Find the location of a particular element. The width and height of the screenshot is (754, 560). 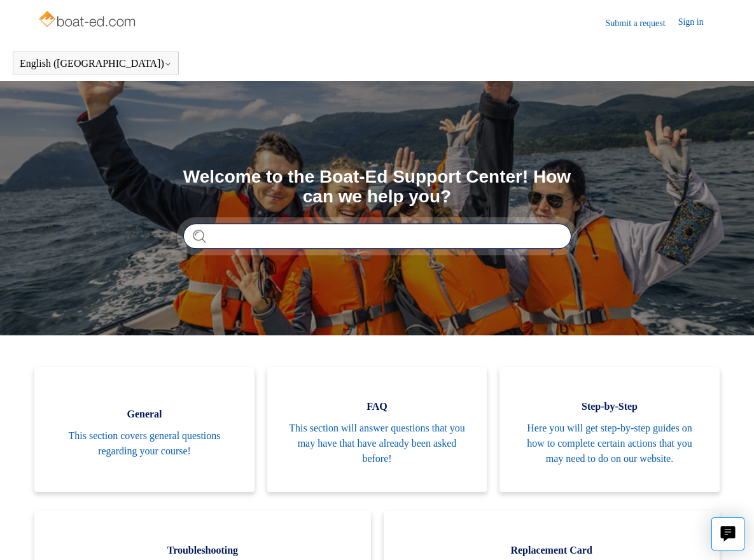

span: This section will answer questions that you may have that have already been asked before! is located at coordinates (377, 443).